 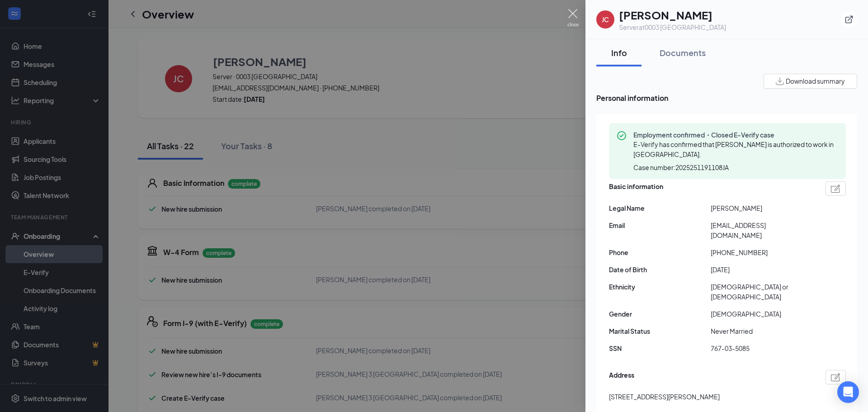 What do you see at coordinates (618, 53) in the screenshot?
I see `div: Info` at bounding box center [618, 53].